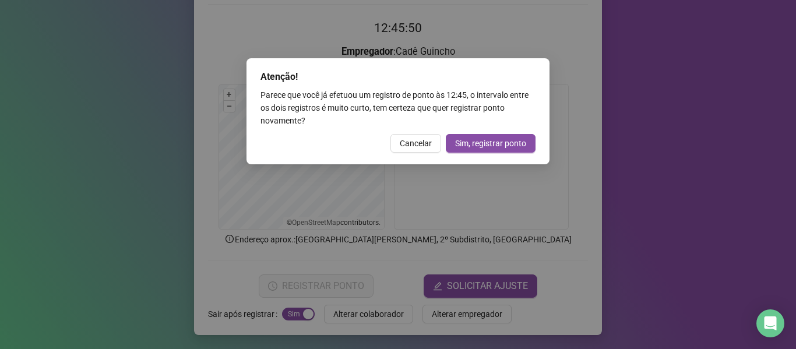 This screenshot has width=796, height=349. Describe the element at coordinates (398, 77) in the screenshot. I see `div: Atenção!` at that location.